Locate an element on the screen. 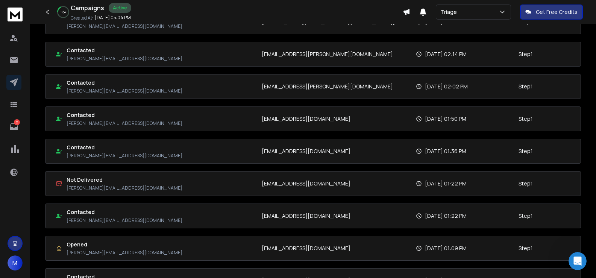 This screenshot has height=278, width=596. h1: Not Delivered is located at coordinates (124, 180).